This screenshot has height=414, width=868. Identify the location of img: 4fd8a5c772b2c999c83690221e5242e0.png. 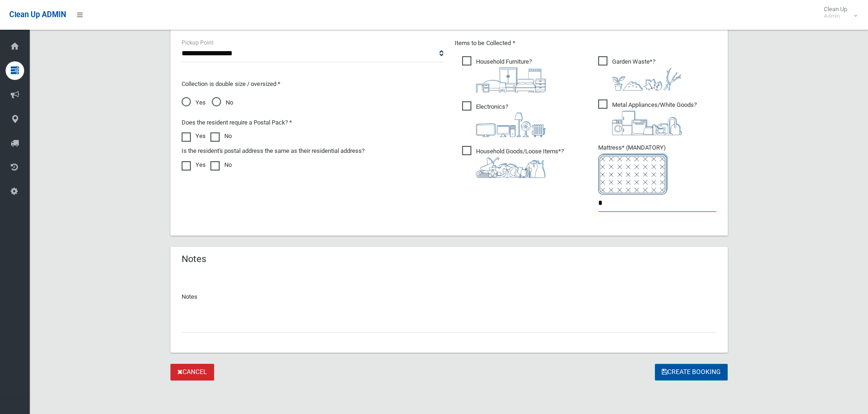
(647, 79).